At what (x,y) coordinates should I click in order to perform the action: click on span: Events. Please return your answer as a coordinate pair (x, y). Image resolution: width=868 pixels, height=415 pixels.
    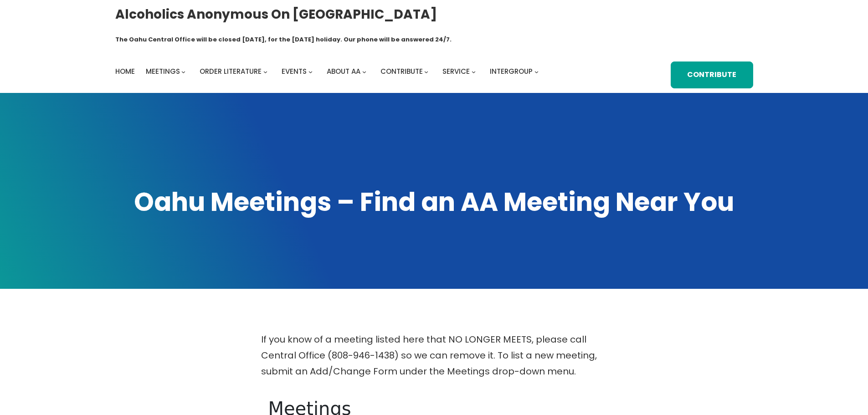
    Looking at the image, I should click on (294, 71).